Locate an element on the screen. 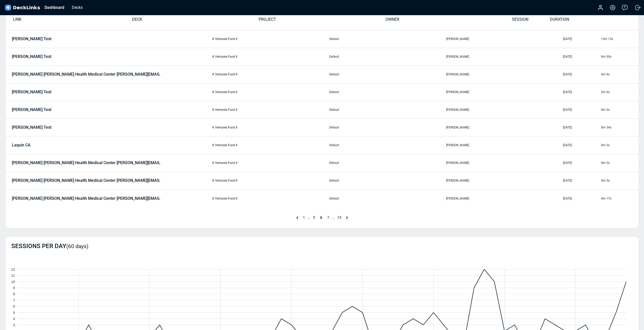 The height and width of the screenshot is (330, 644). p: Laquin CA is located at coordinates (21, 145).